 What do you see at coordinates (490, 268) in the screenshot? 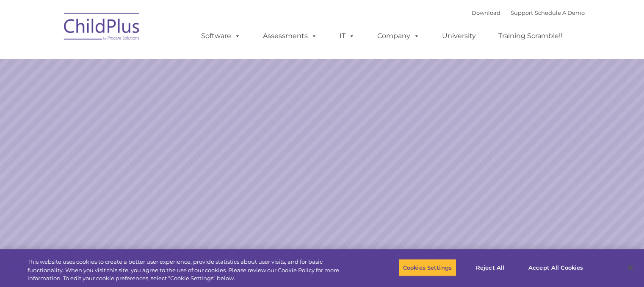
I see `button: Reject All` at bounding box center [490, 268].